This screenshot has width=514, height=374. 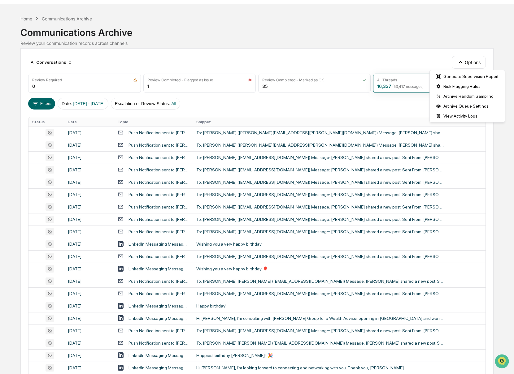 What do you see at coordinates (257, 43) in the screenshot?
I see `div: Review your communication records across channels` at bounding box center [257, 43].